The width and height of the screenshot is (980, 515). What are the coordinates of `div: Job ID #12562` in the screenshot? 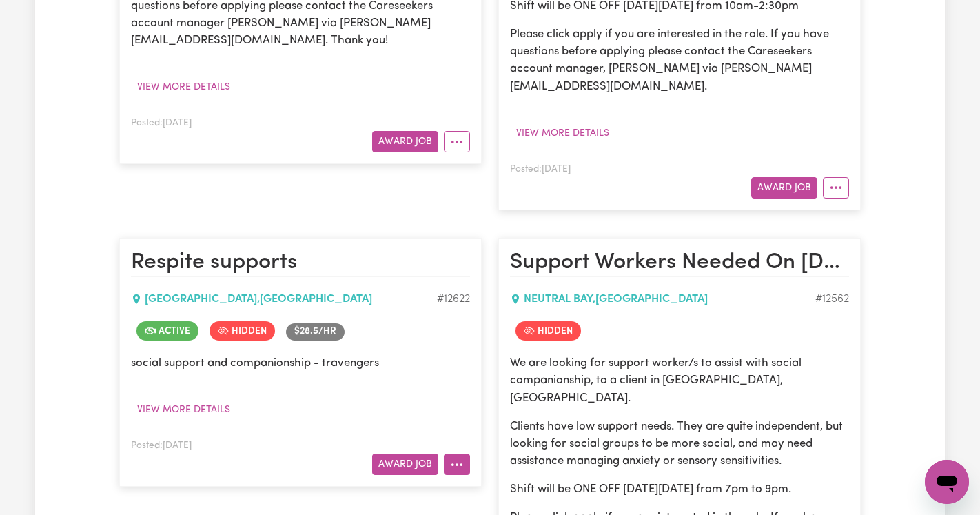 It's located at (832, 300).